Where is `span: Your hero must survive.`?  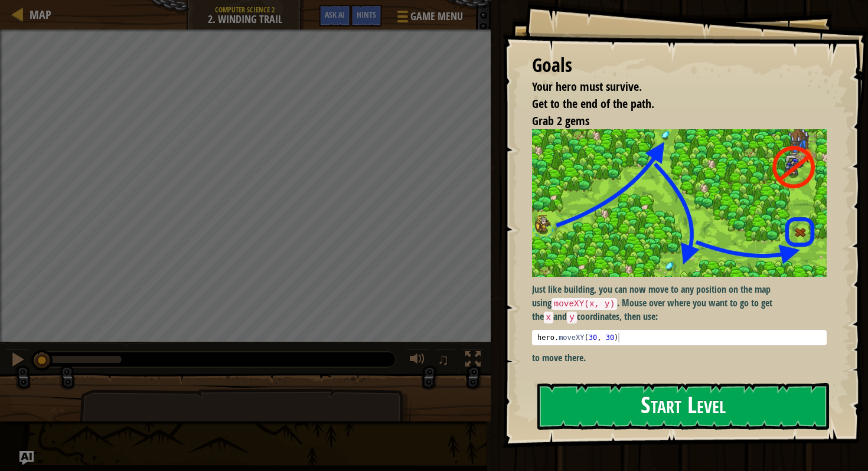 span: Your hero must survive. is located at coordinates (587, 86).